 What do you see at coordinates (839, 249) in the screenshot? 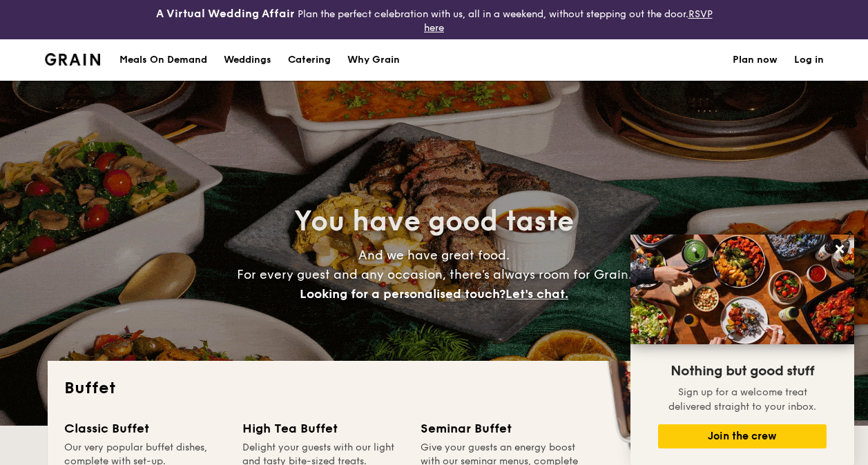
I see `button: Close` at bounding box center [839, 249].